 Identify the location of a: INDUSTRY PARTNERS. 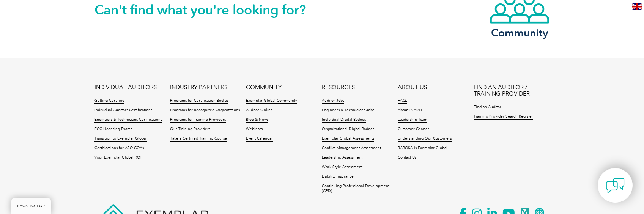
(199, 87).